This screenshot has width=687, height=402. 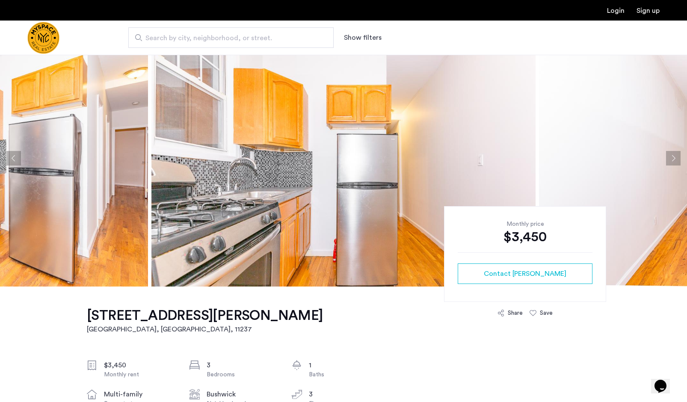 What do you see at coordinates (43, 38) in the screenshot?
I see `img: logo` at bounding box center [43, 38].